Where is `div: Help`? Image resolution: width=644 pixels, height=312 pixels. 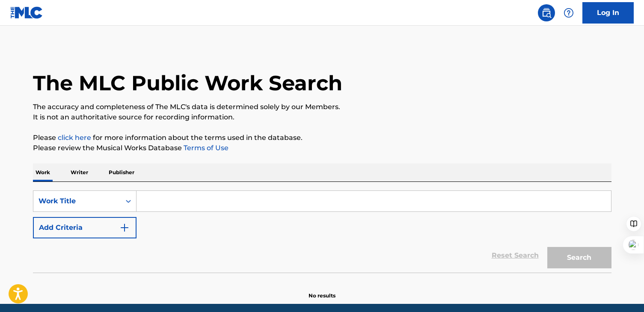 div: Help is located at coordinates (569, 13).